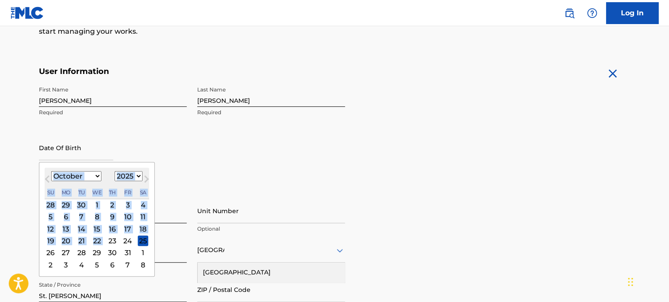 Image resolution: width=669 pixels, height=302 pixels. I want to click on div: Choose Saturday, October 4th, 2025, so click(143, 205).